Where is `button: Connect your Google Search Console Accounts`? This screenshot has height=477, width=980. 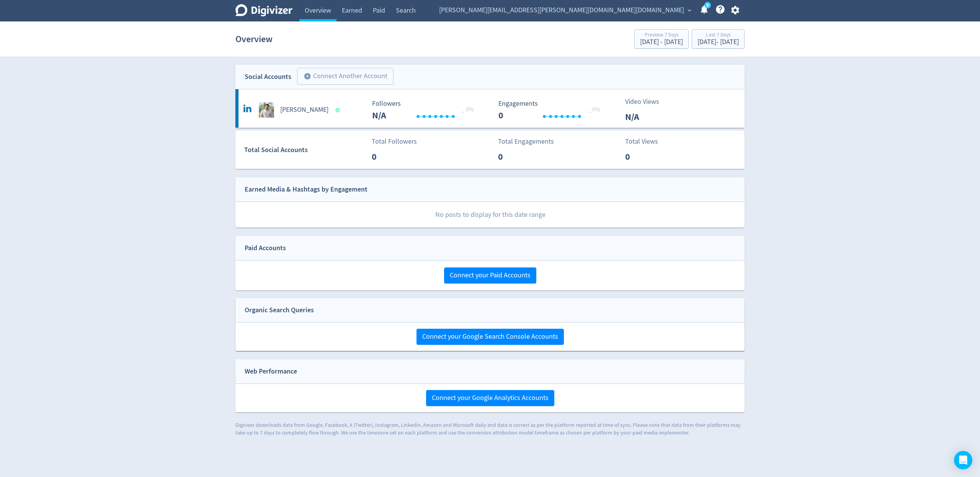
button: Connect your Google Search Console Accounts is located at coordinates (490, 336).